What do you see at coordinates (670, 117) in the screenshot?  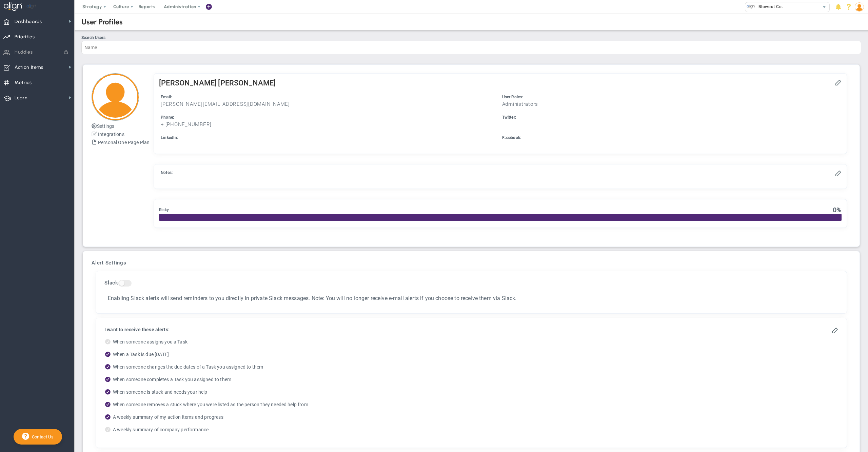 I see `div: Twitter:` at bounding box center [670, 117].